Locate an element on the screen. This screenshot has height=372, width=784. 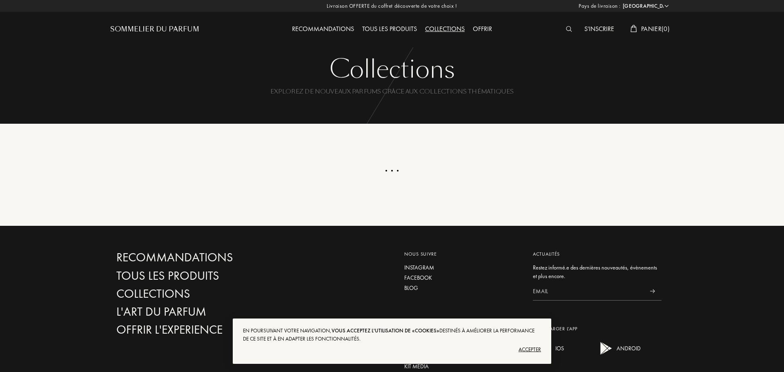
div: Blog is located at coordinates (462, 288).